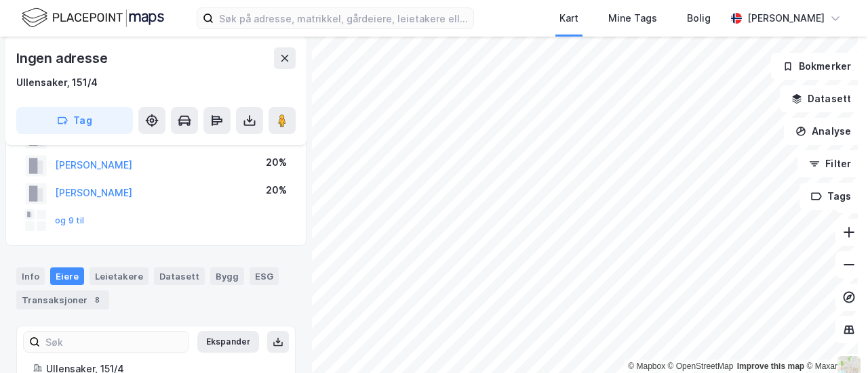 The image size is (868, 373). Describe the element at coordinates (118, 276) in the screenshot. I see `div: Leietakere` at that location.